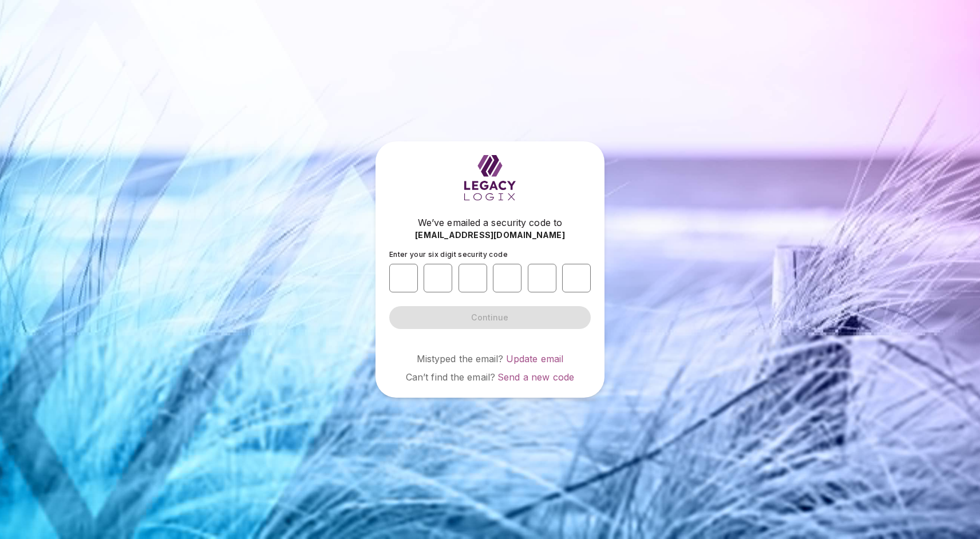 The height and width of the screenshot is (539, 980). Describe the element at coordinates (460, 359) in the screenshot. I see `span: Mistyped the email?` at that location.